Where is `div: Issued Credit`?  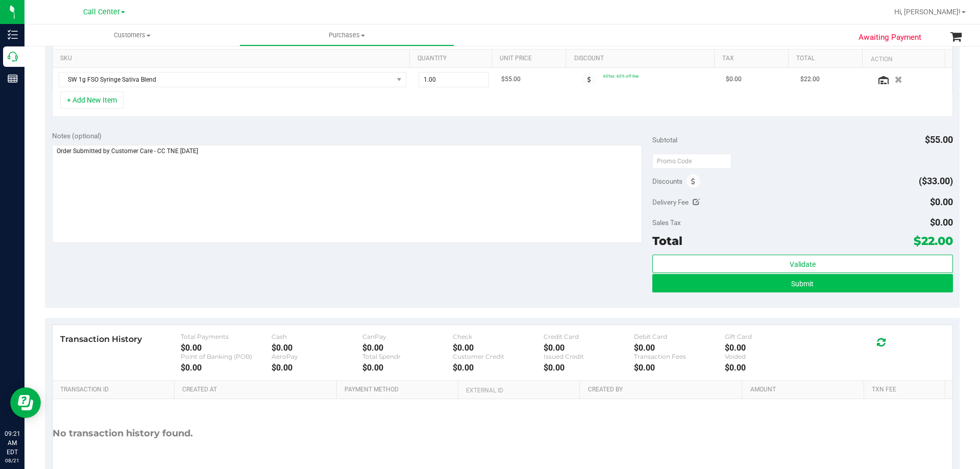 div: Issued Credit is located at coordinates (589, 357).